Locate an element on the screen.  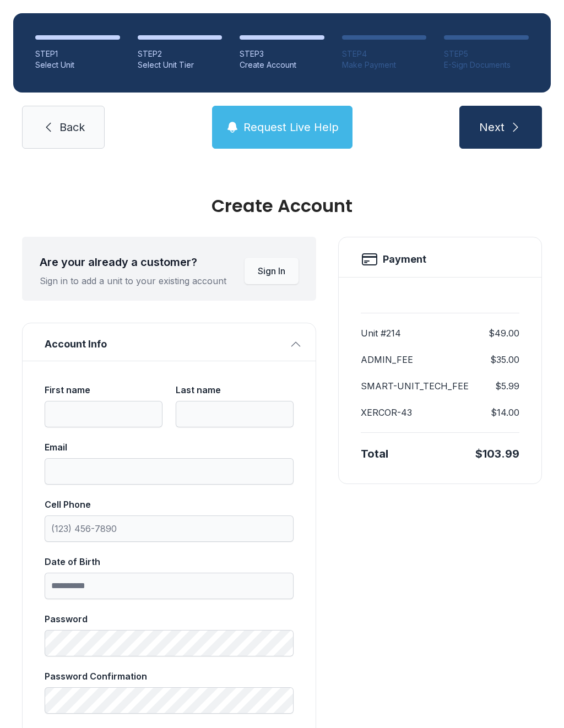
input: Password Confirmation is located at coordinates (169, 700).